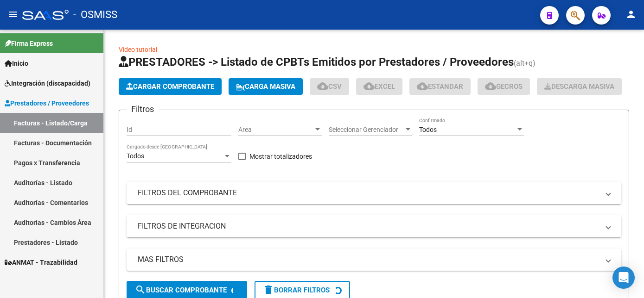 The height and width of the screenshot is (298, 644). Describe the element at coordinates (143, 109) in the screenshot. I see `h3: Filtros` at that location.